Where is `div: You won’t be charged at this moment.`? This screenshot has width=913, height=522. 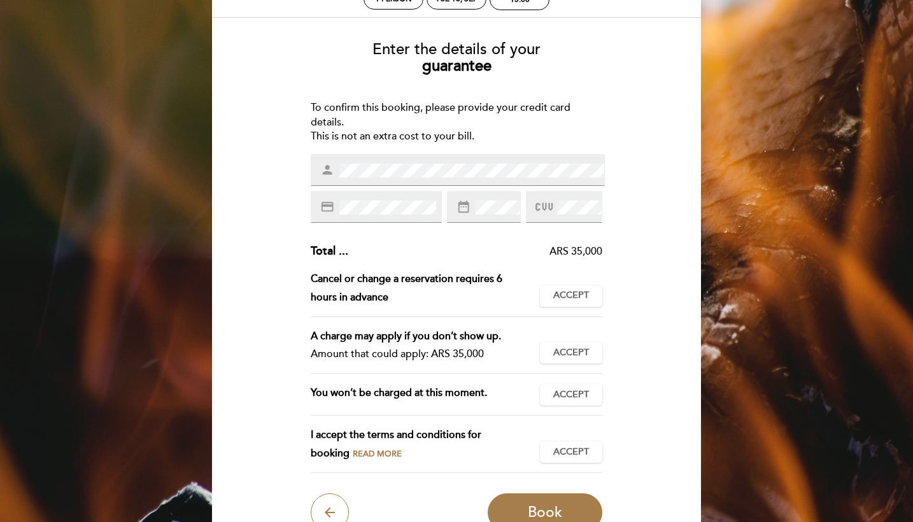
div: You won’t be charged at this moment. is located at coordinates (425, 395).